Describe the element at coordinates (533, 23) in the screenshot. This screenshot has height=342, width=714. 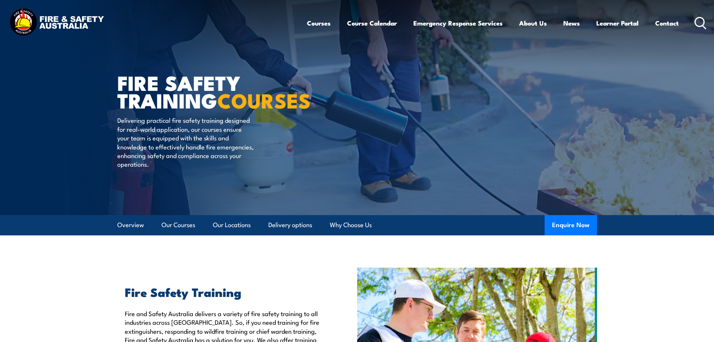
I see `a: About Us` at that location.